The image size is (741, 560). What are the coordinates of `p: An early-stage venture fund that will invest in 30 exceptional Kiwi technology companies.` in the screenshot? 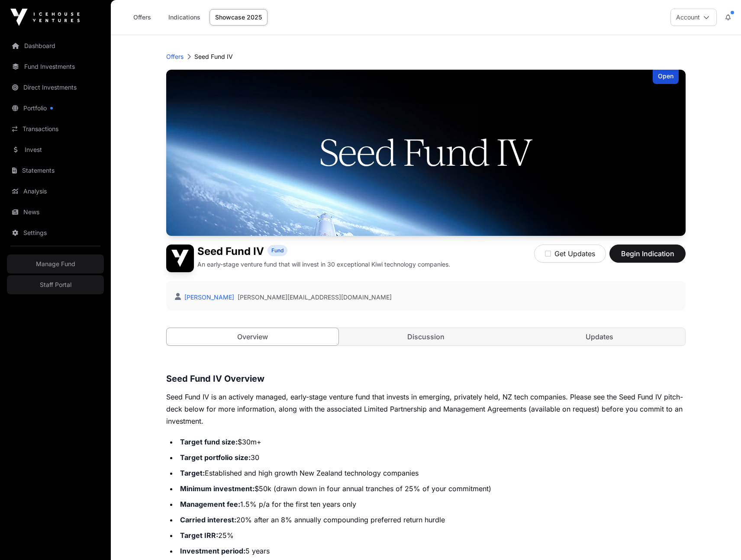 It's located at (324, 264).